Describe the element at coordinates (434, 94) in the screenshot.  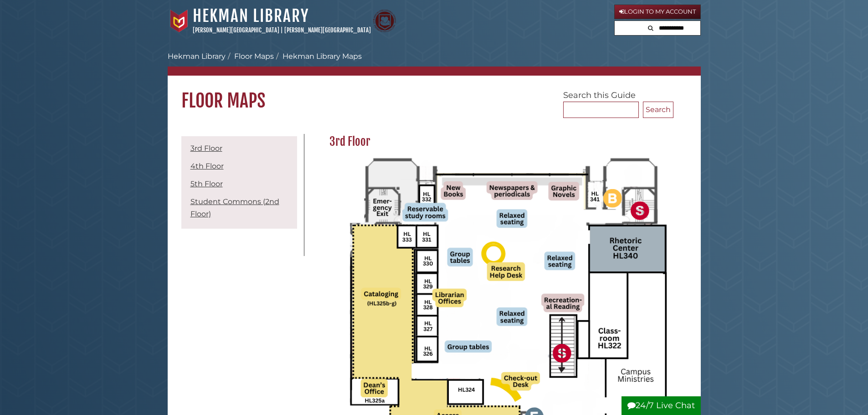
I see `h1: Floor Maps` at that location.